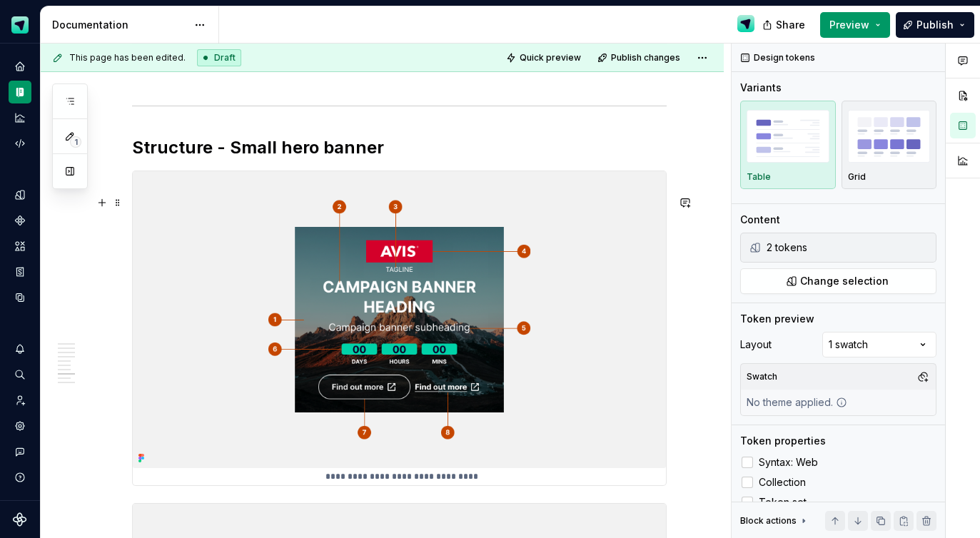 The width and height of the screenshot is (980, 538). I want to click on img: a3b35fb0-a1c9-48a2-9468-55a18981cb0e.png, so click(399, 320).